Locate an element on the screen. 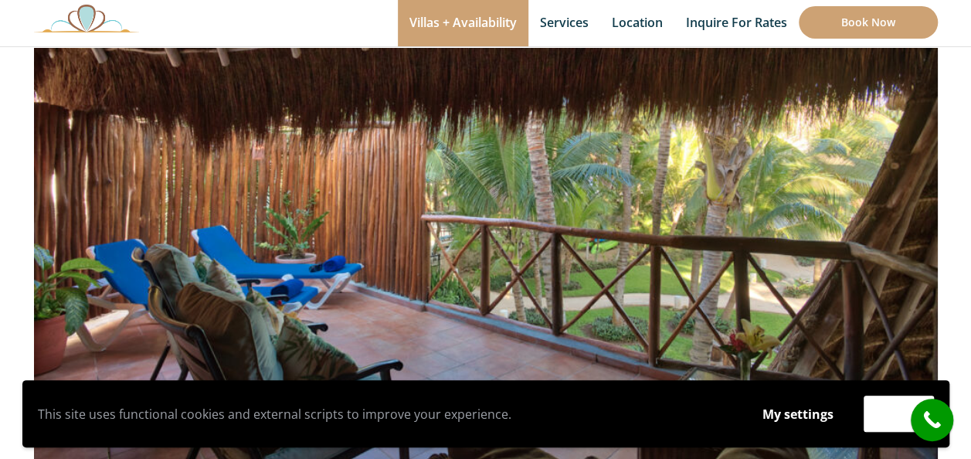  button: My settings is located at coordinates (798, 414).